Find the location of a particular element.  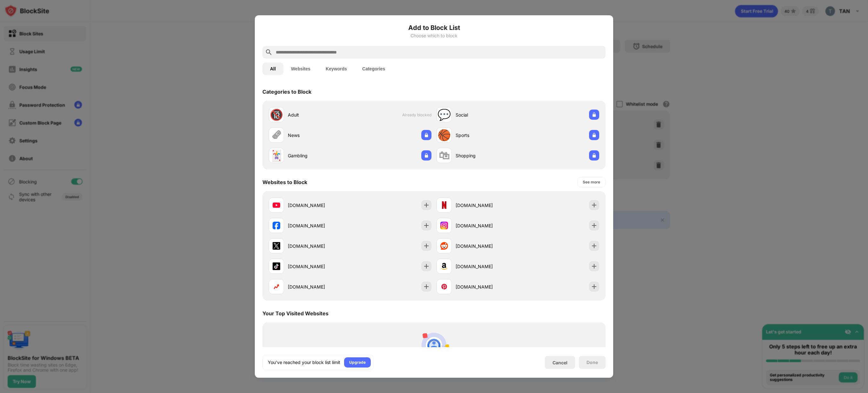

div: Adult is located at coordinates (319, 115).